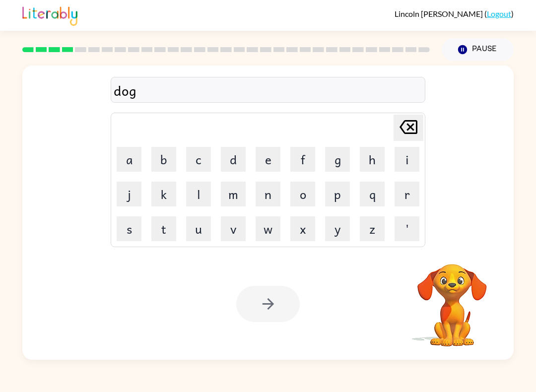 The height and width of the screenshot is (392, 536). I want to click on button: g, so click(337, 159).